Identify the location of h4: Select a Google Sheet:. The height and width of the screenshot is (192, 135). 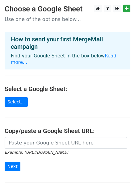
(67, 89).